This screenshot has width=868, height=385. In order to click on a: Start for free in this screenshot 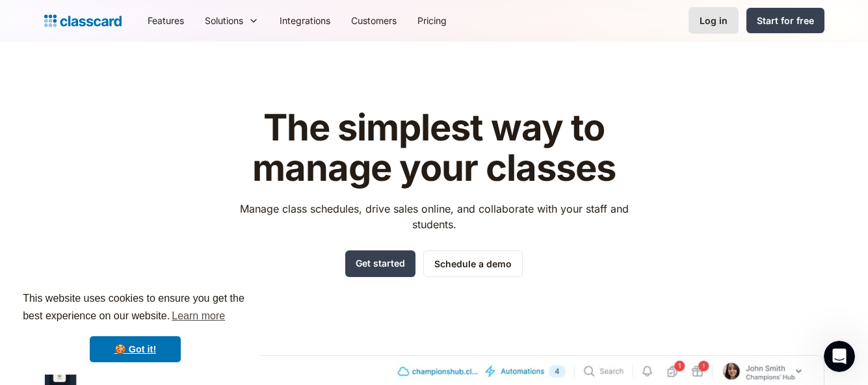, I will do `click(785, 20)`.